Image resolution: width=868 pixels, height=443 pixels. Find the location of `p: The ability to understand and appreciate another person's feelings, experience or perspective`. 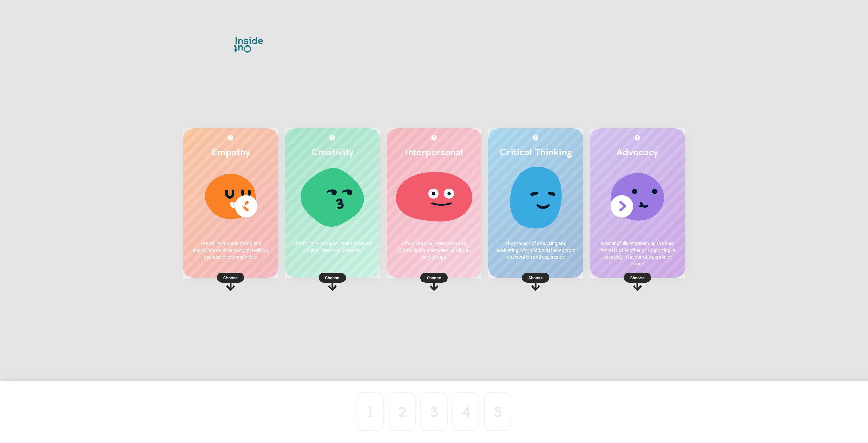

p: The ability to understand and appreciate another person's feelings, experience or perspective is located at coordinates (231, 250).